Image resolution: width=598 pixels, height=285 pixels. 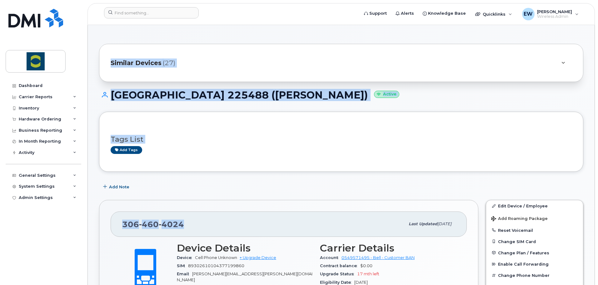 I want to click on a: Edit Device / Employee, so click(x=535, y=206).